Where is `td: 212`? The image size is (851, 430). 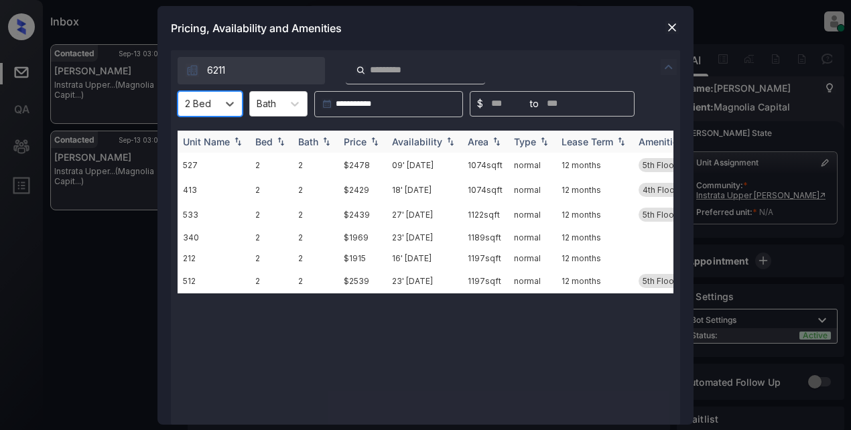 td: 212 is located at coordinates (214, 258).